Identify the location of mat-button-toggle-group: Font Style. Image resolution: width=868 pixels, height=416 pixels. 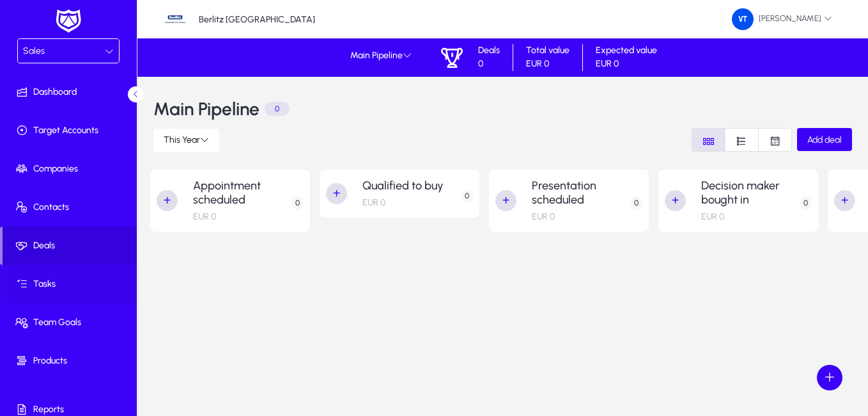
(742, 139).